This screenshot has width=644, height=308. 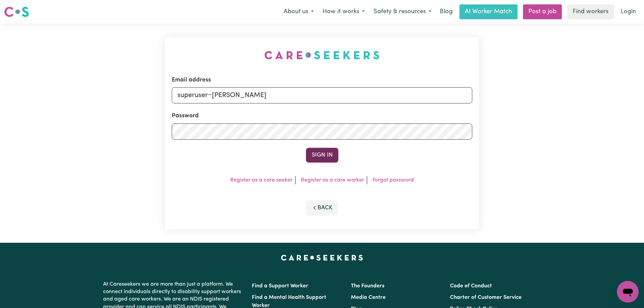 What do you see at coordinates (368, 298) in the screenshot?
I see `a: Media Centre` at bounding box center [368, 298].